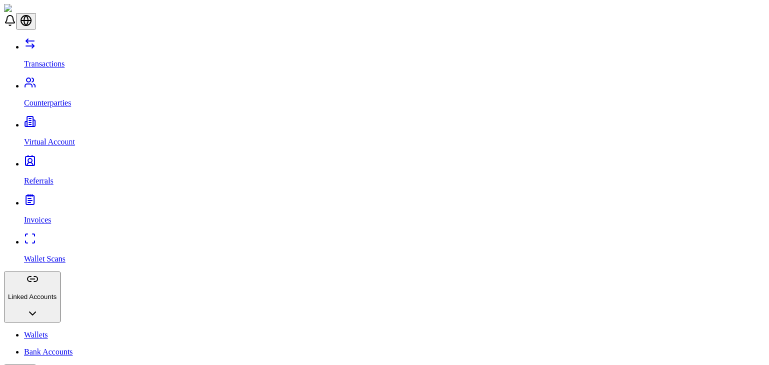  What do you see at coordinates (395, 56) in the screenshot?
I see `a: Transactions` at bounding box center [395, 56].